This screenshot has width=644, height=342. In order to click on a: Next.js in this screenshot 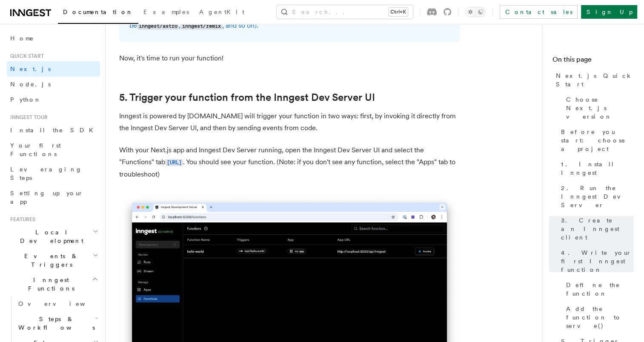, I will do `click(53, 69)`.